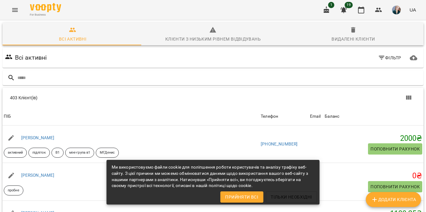 This screenshot has width=426, height=212. What do you see at coordinates (332, 116) in the screenshot?
I see `div: Баланс` at bounding box center [332, 116].